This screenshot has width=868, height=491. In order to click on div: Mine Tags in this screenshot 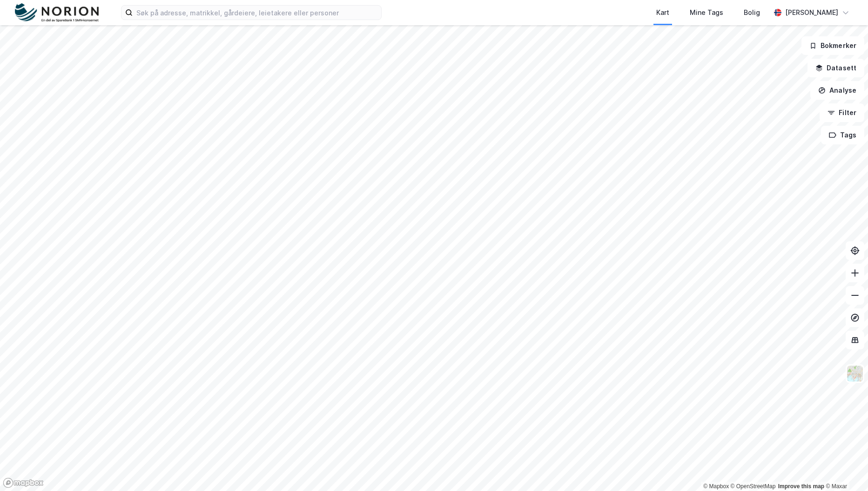, I will do `click(707, 13)`.